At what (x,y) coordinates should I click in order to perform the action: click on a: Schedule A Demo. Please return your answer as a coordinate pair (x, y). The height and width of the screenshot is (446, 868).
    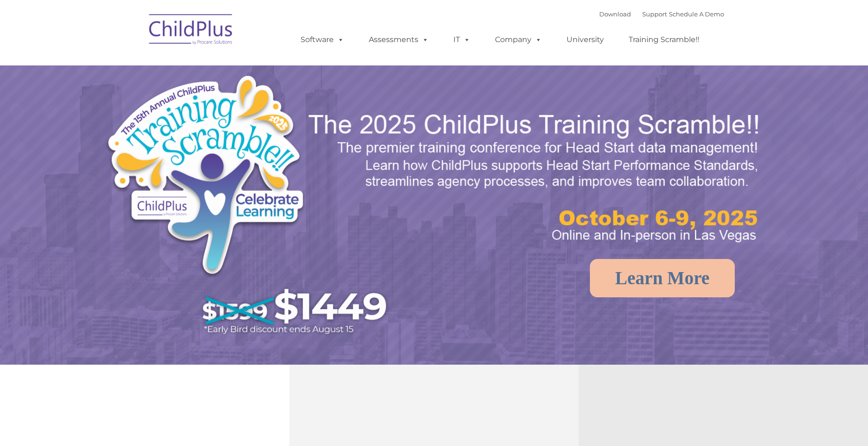
    Looking at the image, I should click on (696, 14).